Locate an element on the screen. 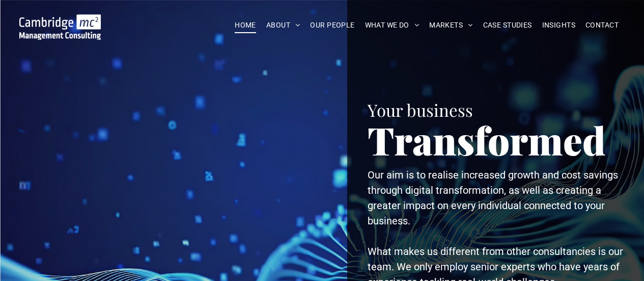 Image resolution: width=644 pixels, height=281 pixels. a: INSIGHTS is located at coordinates (559, 25).